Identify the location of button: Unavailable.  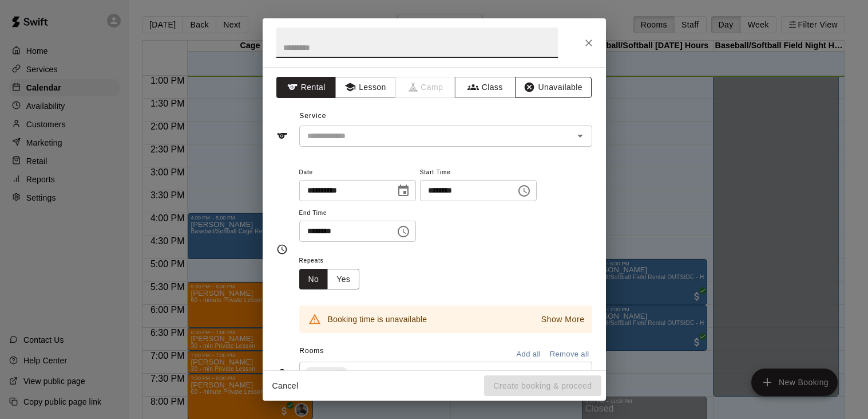
(553, 87).